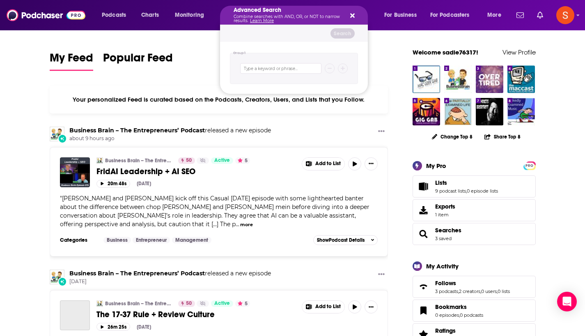  I want to click on a: Gig Gab - The Working Musician's Podcast, so click(426, 112).